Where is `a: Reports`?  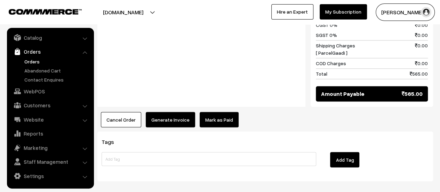 a: Reports is located at coordinates (50, 133).